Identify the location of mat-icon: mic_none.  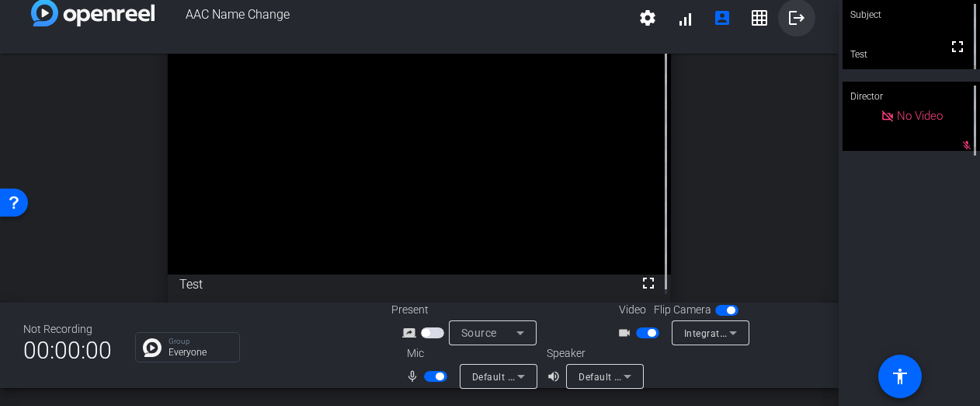
(414, 376).